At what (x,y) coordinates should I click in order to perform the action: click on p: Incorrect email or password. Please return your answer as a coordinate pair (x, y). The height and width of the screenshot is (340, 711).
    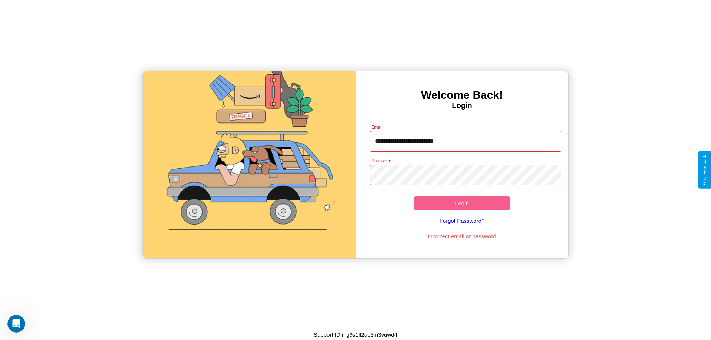
    Looking at the image, I should click on (462, 236).